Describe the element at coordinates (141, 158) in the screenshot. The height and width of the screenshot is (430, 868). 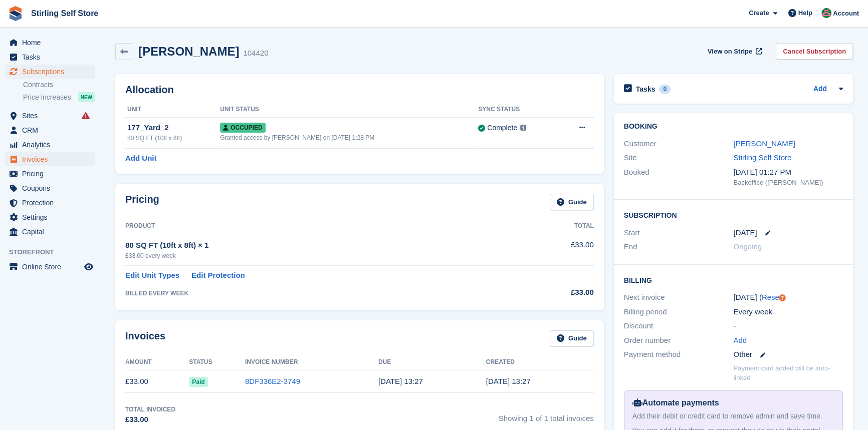
I see `a: Add Unit` at that location.